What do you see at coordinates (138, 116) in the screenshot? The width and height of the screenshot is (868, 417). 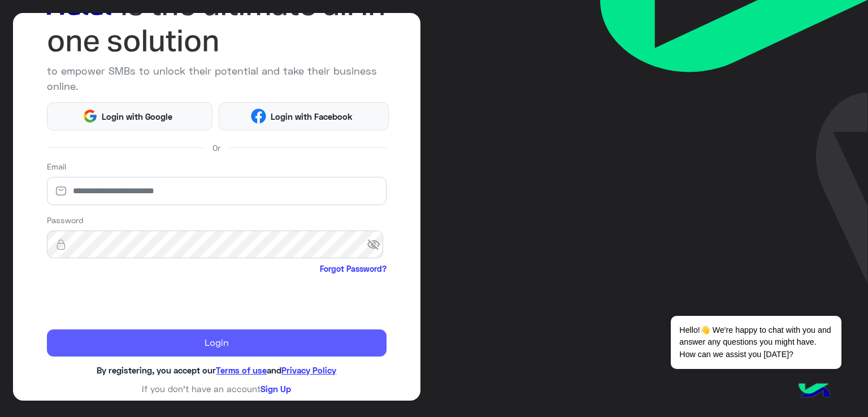 I see `span: Login with Google` at bounding box center [138, 116].